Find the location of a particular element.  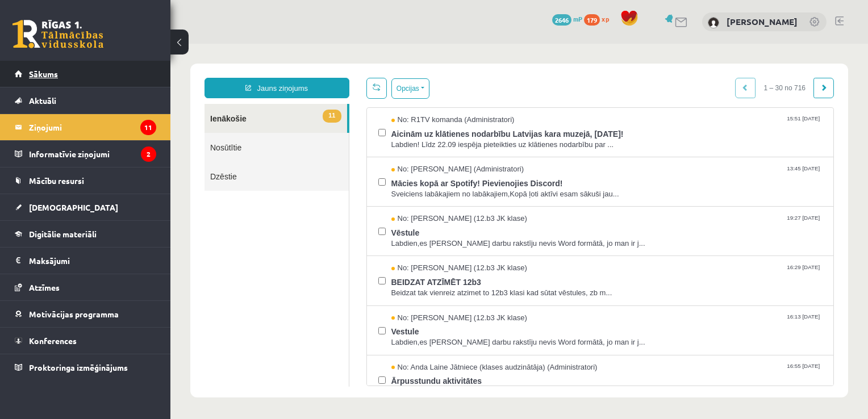

span: Vēstule is located at coordinates (436, 187).